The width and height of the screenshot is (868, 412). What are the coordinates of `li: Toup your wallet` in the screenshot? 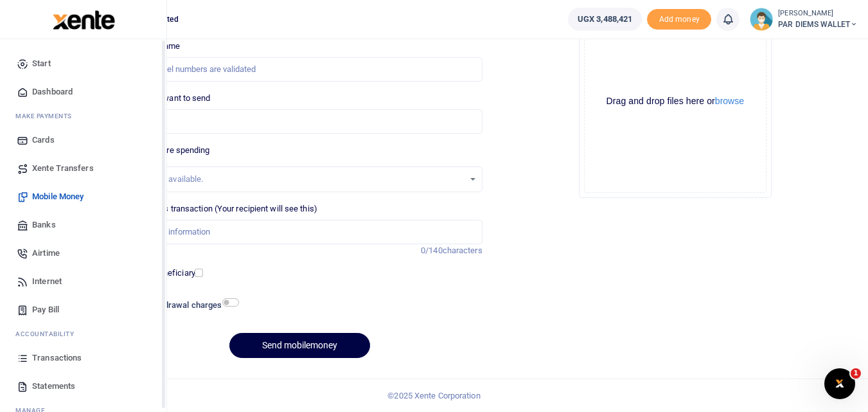 It's located at (679, 19).